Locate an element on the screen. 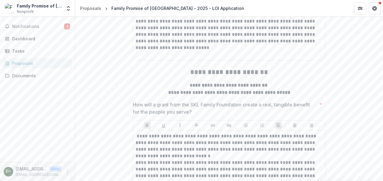 The width and height of the screenshot is (383, 181). button: Bullet List is located at coordinates (246, 126).